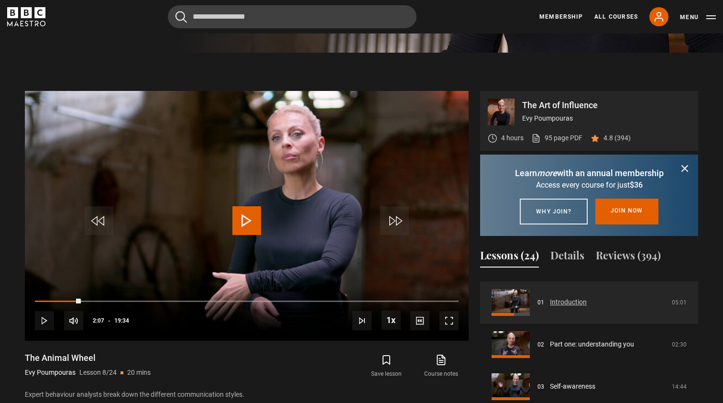  I want to click on a: Join now, so click(627, 211).